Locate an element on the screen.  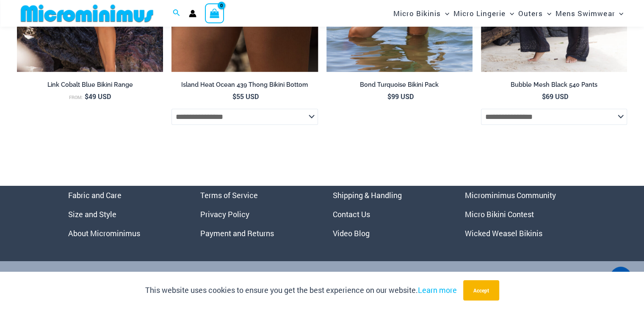
bdi: 99 USD is located at coordinates (401, 96).